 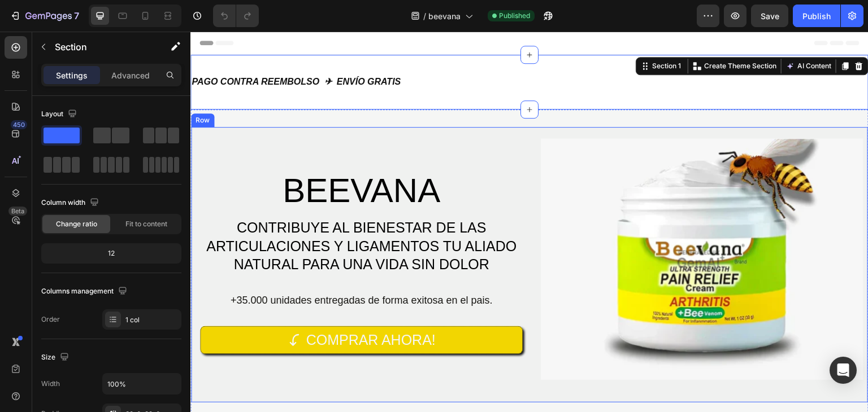 I want to click on span: beevana, so click(x=444, y=16).